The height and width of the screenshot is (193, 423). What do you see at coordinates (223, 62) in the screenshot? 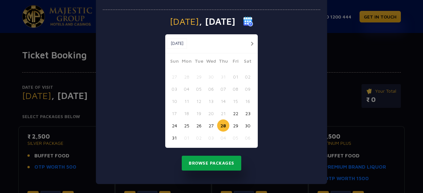
I see `span: Thu` at bounding box center [223, 62].